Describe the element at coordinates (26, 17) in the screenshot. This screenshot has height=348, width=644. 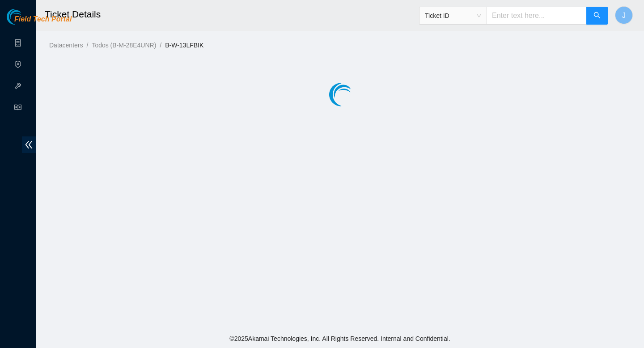
I see `img: Akamai Technologies` at that location.